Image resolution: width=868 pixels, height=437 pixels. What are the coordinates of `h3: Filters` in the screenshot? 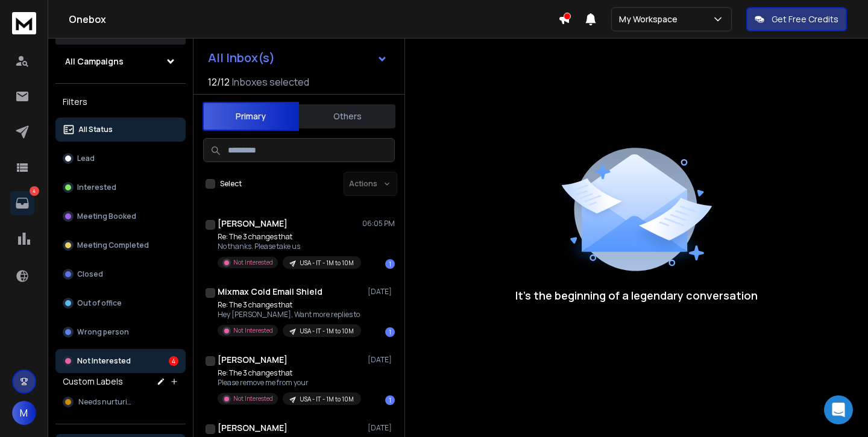 It's located at (120, 102).